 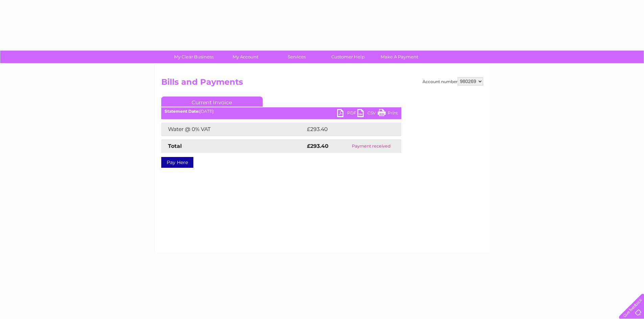 What do you see at coordinates (347, 114) in the screenshot?
I see `a: PDF` at bounding box center [347, 114].